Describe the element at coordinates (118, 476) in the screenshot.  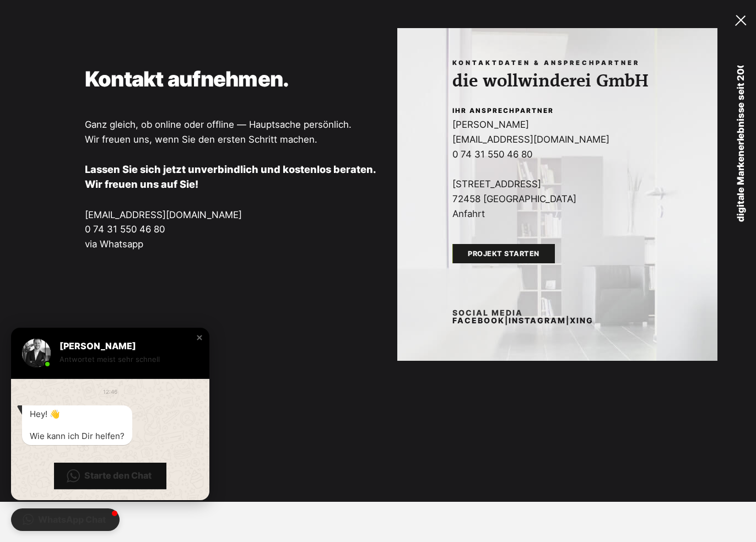
I see `span: Starte den Chat` at that location.